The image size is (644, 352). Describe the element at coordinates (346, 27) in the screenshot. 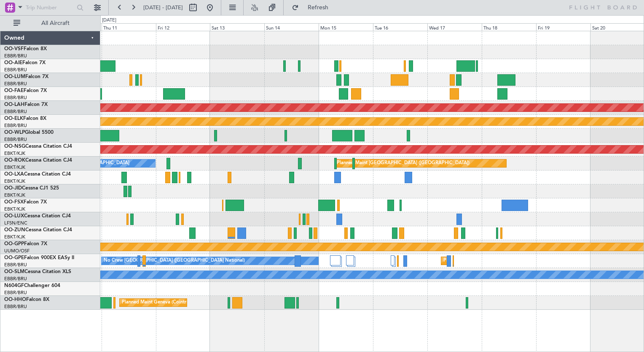

I see `div: Mon 15` at that location.